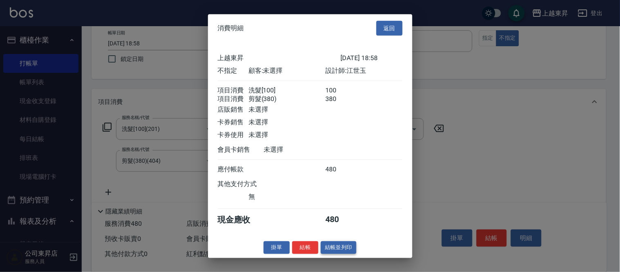 The width and height of the screenshot is (620, 272). I want to click on button: 結帳並列印, so click(338, 247).